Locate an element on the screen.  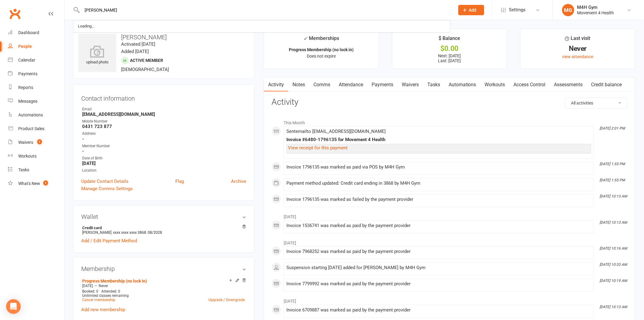
div: upload photo is located at coordinates (97, 56).